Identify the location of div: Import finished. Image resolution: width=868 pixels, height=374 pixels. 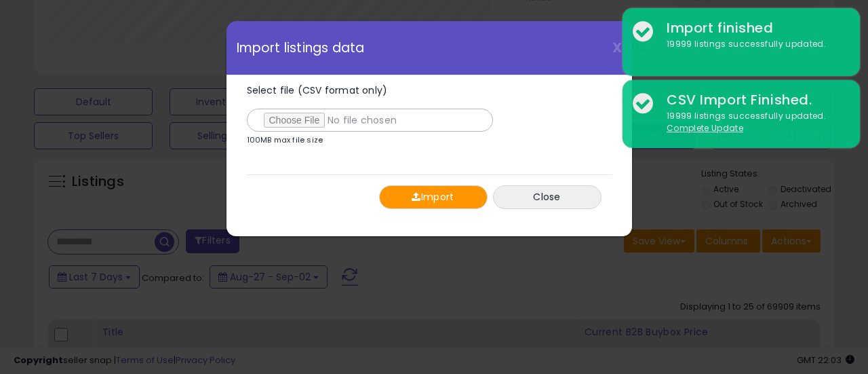
(752, 28).